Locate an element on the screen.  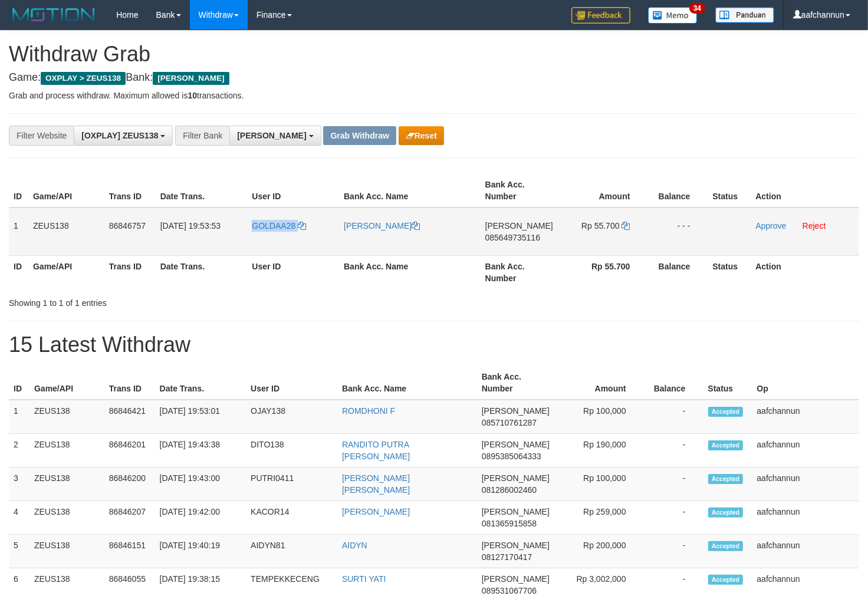
span: Copy 081365915858 to clipboard is located at coordinates (509, 524).